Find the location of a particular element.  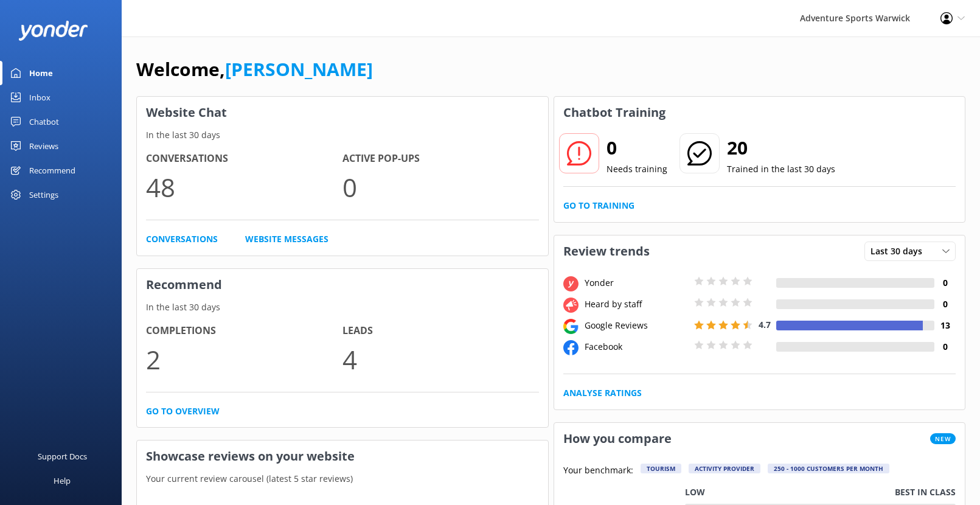

div: Facebook is located at coordinates (636, 347).